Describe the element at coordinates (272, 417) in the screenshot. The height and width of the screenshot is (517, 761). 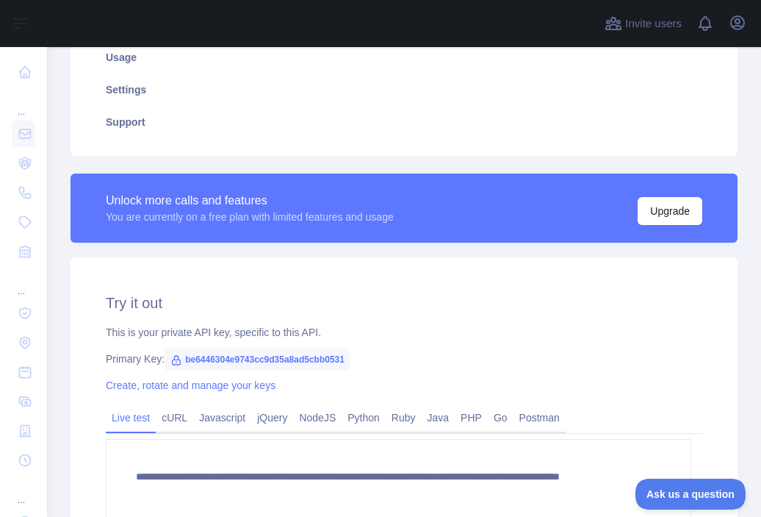
I see `a: jQuery` at that location.